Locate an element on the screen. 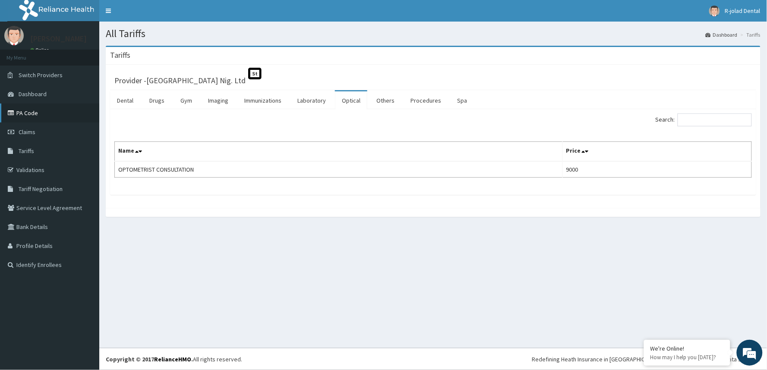  a: Dental is located at coordinates (125, 101).